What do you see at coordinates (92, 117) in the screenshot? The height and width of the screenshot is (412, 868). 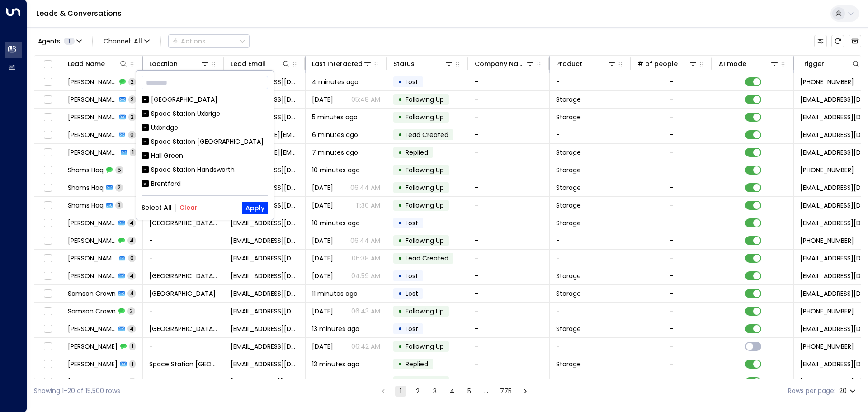 I see `span: Reuben Chinniah` at bounding box center [92, 117].